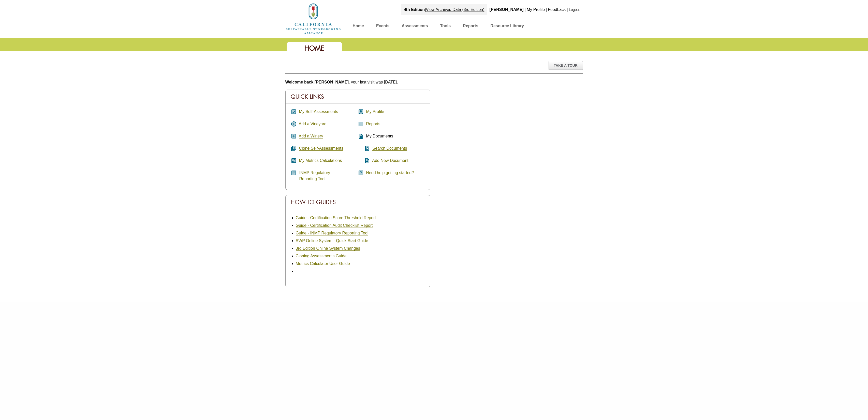 The height and width of the screenshot is (420, 868). I want to click on a: SWP Online System - Quick Start Guide, so click(332, 241).